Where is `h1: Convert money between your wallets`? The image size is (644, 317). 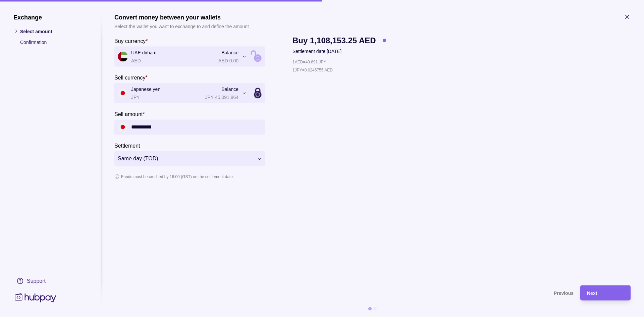
h1: Convert money between your wallets is located at coordinates (182, 17).